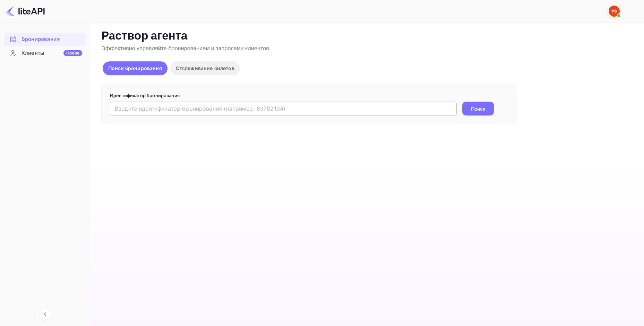 The image size is (644, 326). What do you see at coordinates (32, 53) in the screenshot?
I see `ya-tr-span: Клиенты` at bounding box center [32, 53].